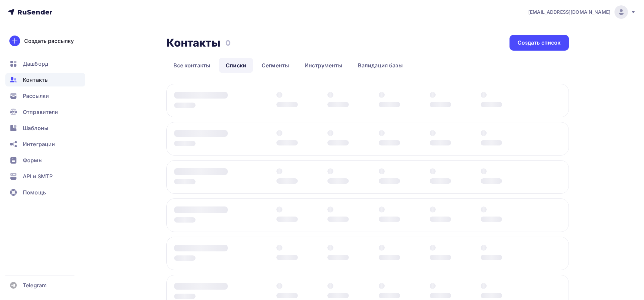 The height and width of the screenshot is (300, 644). Describe the element at coordinates (192, 66) in the screenshot. I see `a: Все контакты` at that location.